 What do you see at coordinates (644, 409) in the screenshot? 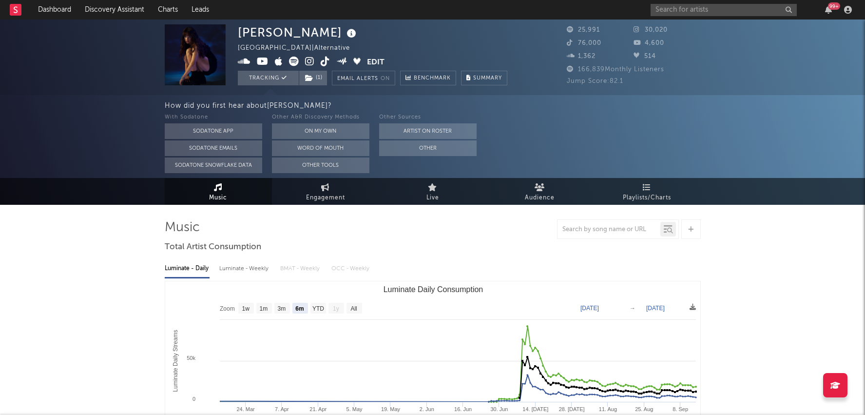
I see `text: 25. Aug` at bounding box center [644, 409].